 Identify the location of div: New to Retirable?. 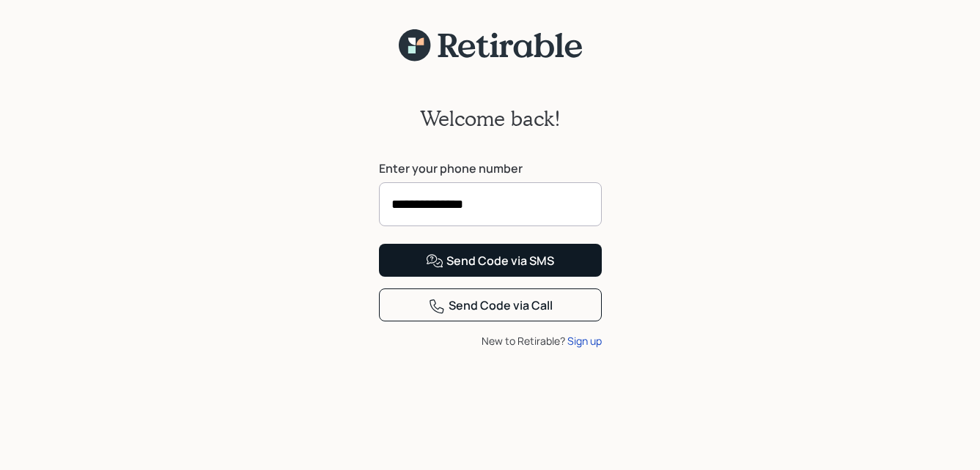
(490, 341).